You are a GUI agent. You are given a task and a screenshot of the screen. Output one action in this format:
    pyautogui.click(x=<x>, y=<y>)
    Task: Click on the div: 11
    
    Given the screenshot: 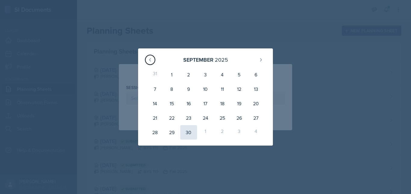 What is the action you would take?
    pyautogui.click(x=222, y=89)
    